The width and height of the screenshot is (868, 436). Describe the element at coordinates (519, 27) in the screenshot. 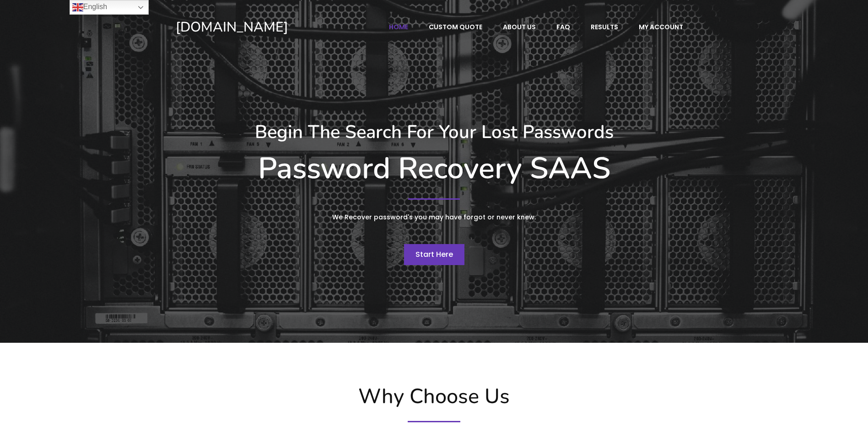

I see `span: About Us` at that location.